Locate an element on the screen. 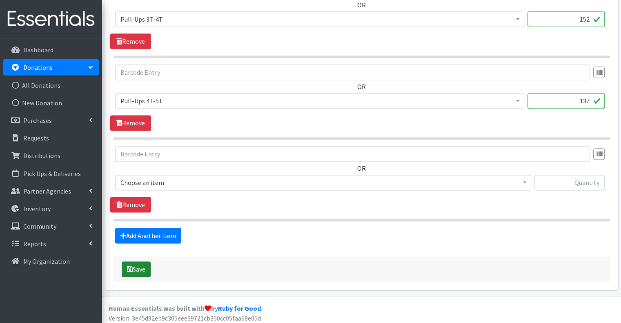  p: Donations is located at coordinates (38, 67).